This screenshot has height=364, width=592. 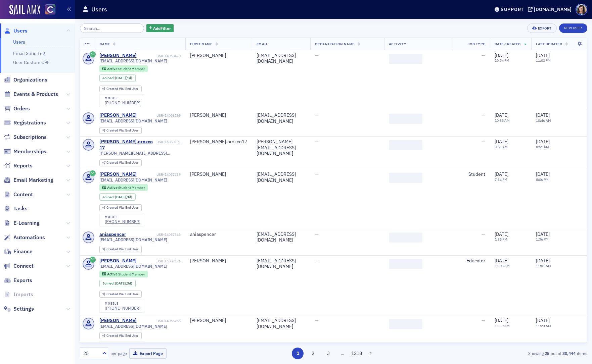 I want to click on span: Tasks, so click(x=21, y=209).